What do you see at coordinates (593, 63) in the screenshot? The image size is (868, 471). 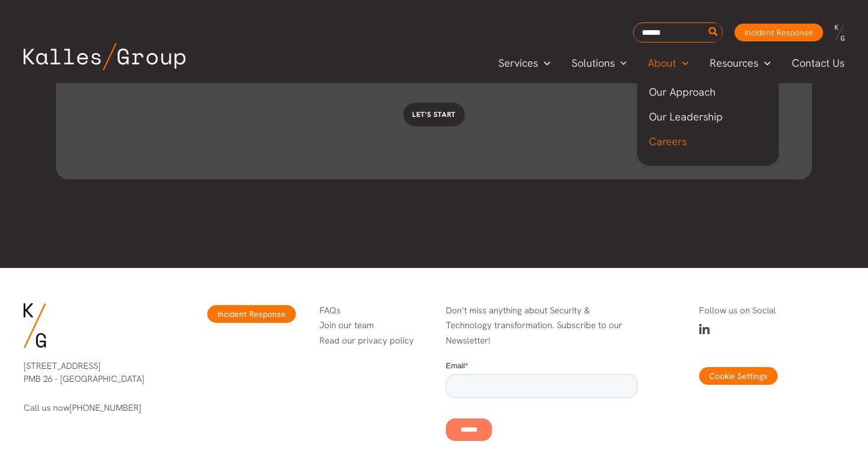 I see `span: Solutions` at bounding box center [593, 63].